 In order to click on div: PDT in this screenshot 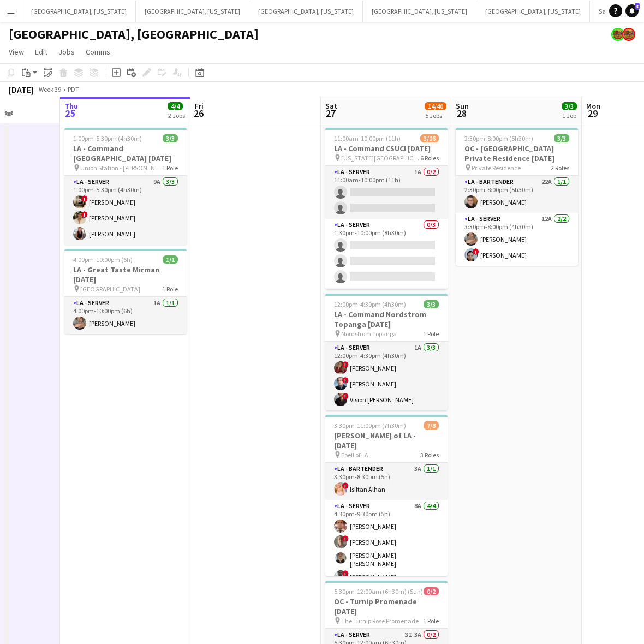, I will do `click(73, 89)`.